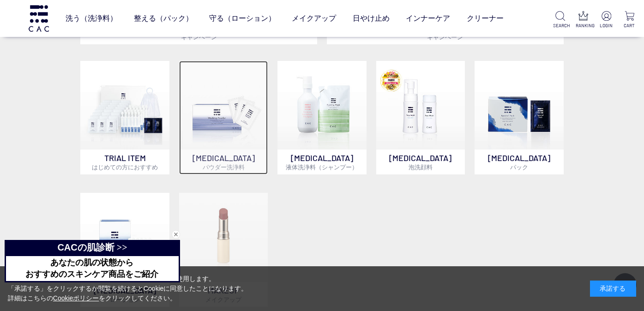 The image size is (644, 311). What do you see at coordinates (561, 25) in the screenshot?
I see `p: SEARCH` at bounding box center [561, 25].